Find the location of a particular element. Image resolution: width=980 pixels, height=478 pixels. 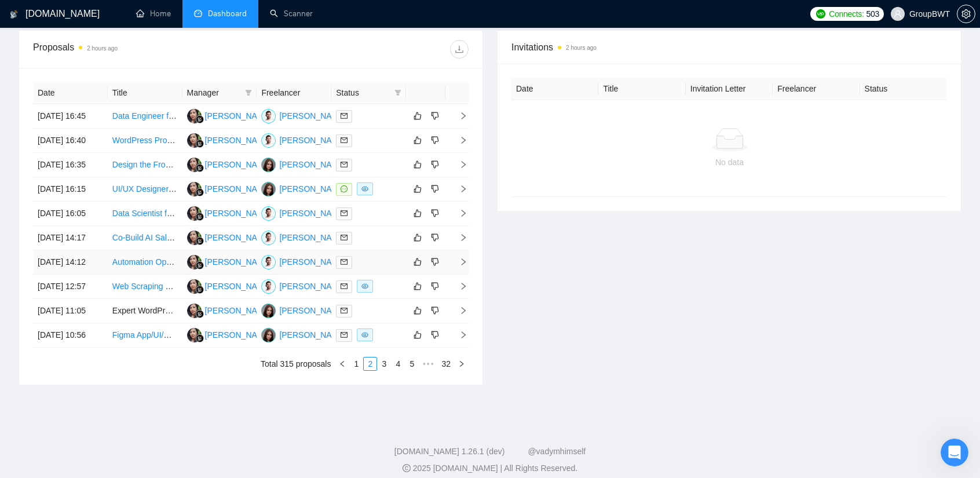

a: 1 is located at coordinates (356, 364).